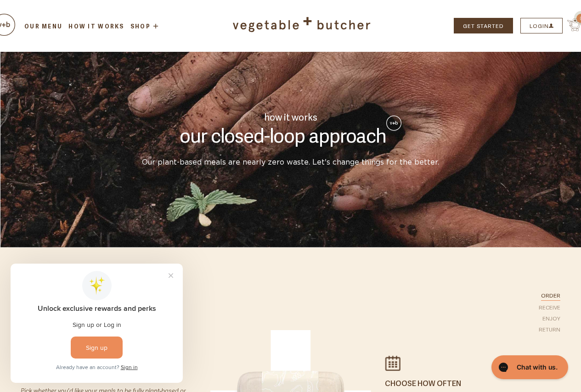 The height and width of the screenshot is (392, 581). Describe the element at coordinates (50, 15) in the screenshot. I see `h1: Chat with us.` at that location.